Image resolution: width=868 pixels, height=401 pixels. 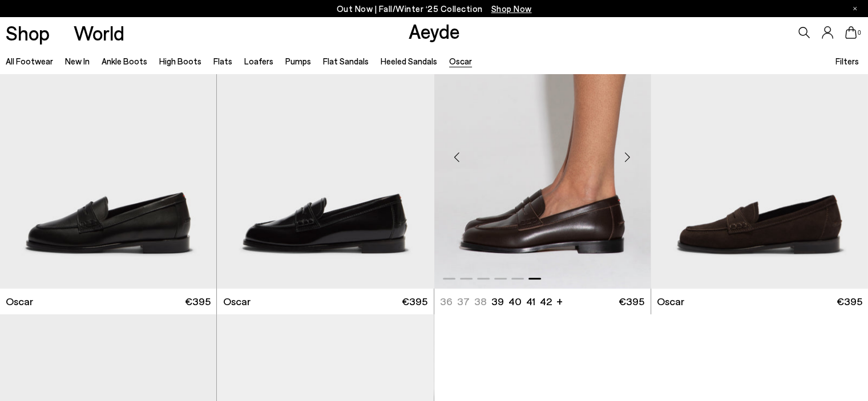 What do you see at coordinates (409, 61) in the screenshot?
I see `a: Heeled Sandals` at bounding box center [409, 61].